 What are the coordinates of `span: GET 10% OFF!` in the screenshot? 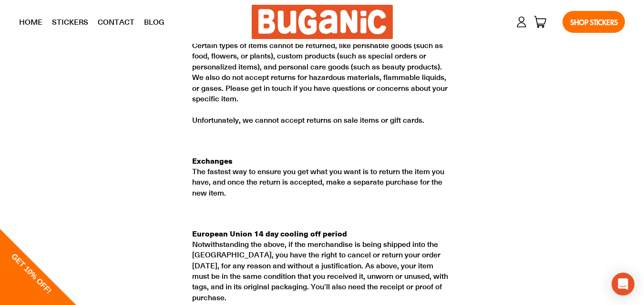 It's located at (31, 273).